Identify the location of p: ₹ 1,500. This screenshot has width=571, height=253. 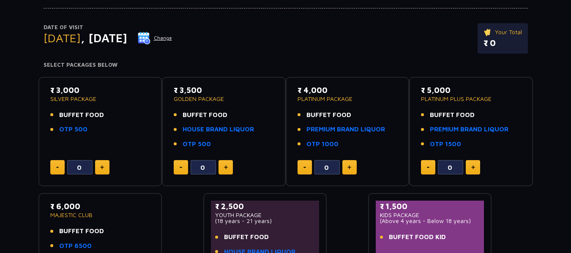
(430, 206).